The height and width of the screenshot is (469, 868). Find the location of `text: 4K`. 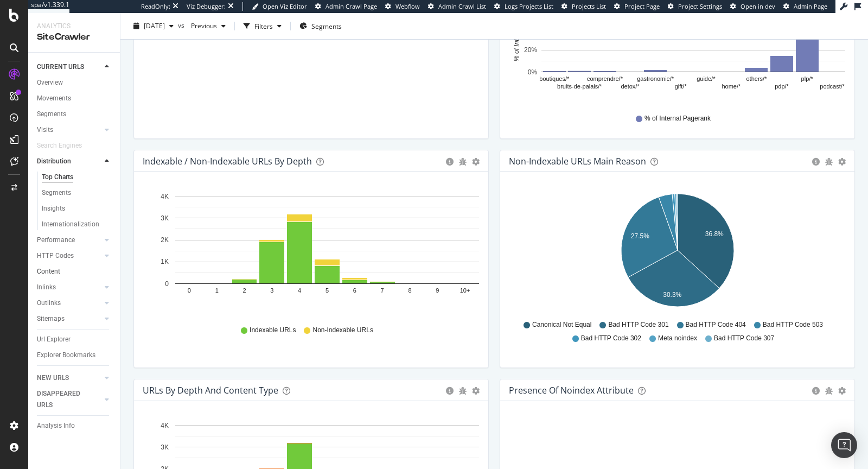

text: 4K is located at coordinates (165, 426).